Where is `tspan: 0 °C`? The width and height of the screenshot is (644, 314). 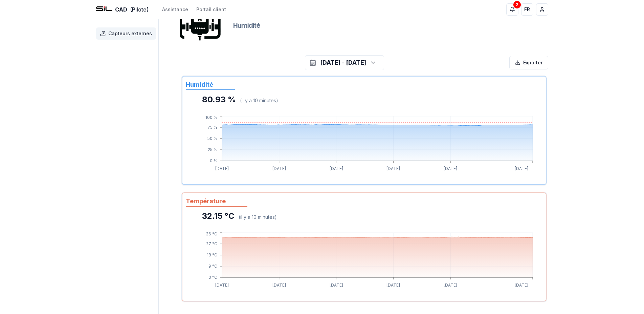
tspan: 0 °C is located at coordinates (213, 277).